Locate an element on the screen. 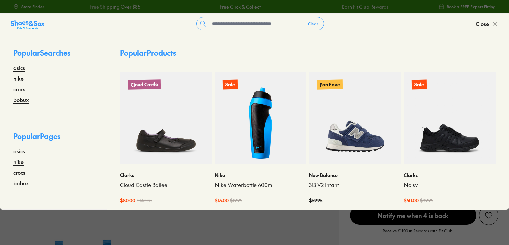  img: SNS_Logo_Responsive.svg is located at coordinates (28, 25).